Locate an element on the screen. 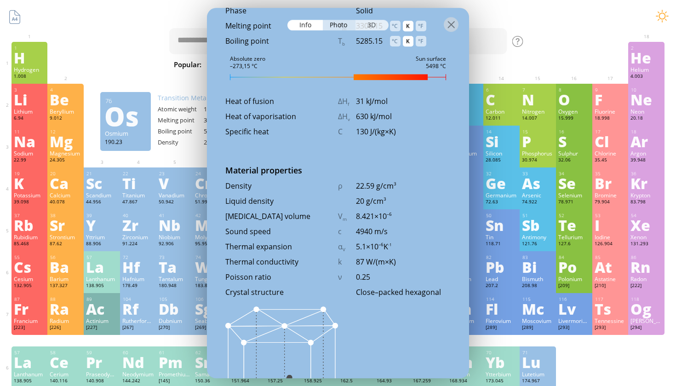  div: 131.293 is located at coordinates (646, 244).